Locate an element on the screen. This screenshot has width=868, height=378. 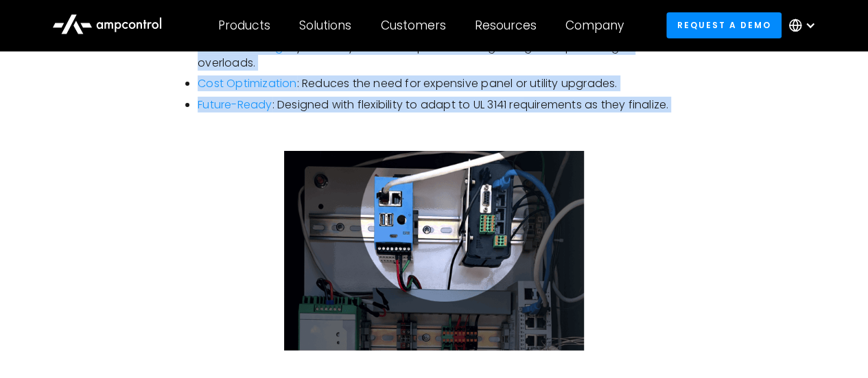
div: Products is located at coordinates (244, 25).